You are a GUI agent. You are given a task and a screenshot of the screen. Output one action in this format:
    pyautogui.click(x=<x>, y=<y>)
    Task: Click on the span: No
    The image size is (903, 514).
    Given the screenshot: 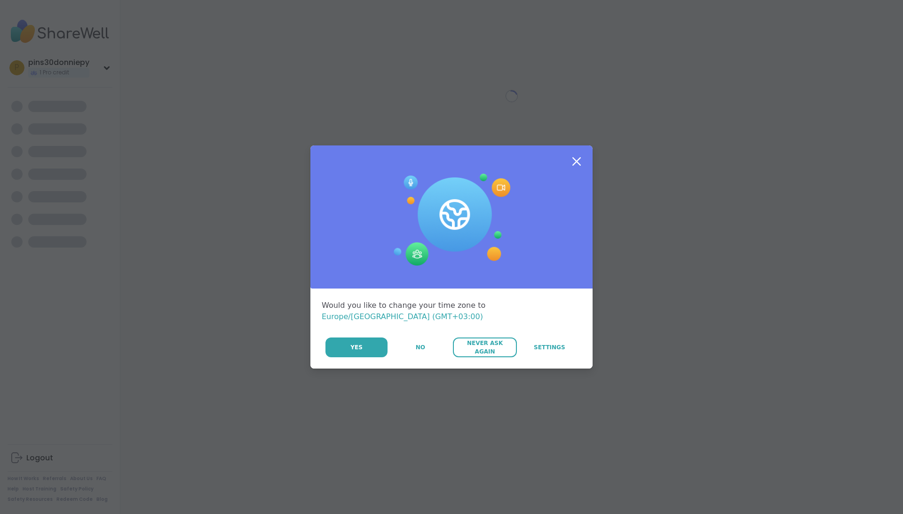 What is the action you would take?
    pyautogui.click(x=421, y=347)
    